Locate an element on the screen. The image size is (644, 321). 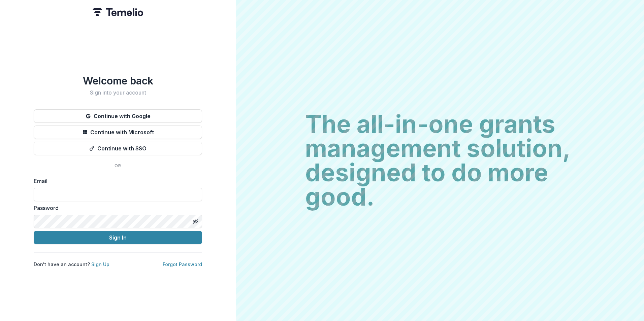
label: Email is located at coordinates (115, 181).